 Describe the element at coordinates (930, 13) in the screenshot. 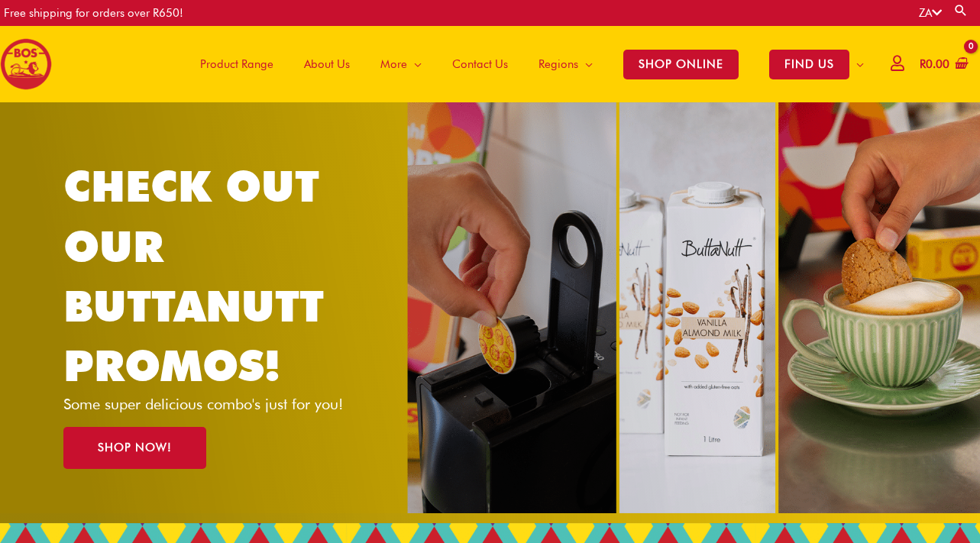

I see `a: ZA` at that location.